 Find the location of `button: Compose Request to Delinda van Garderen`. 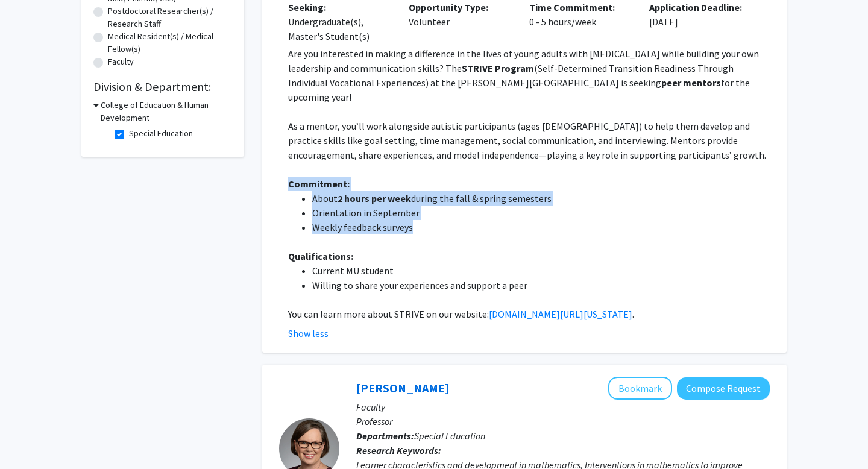

button: Compose Request to Delinda van Garderen is located at coordinates (723, 388).